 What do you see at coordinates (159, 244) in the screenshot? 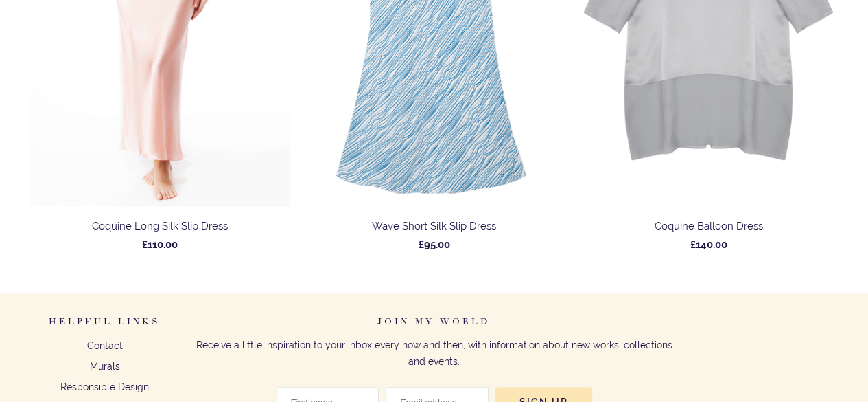
I see `span: £110.00` at bounding box center [159, 244].